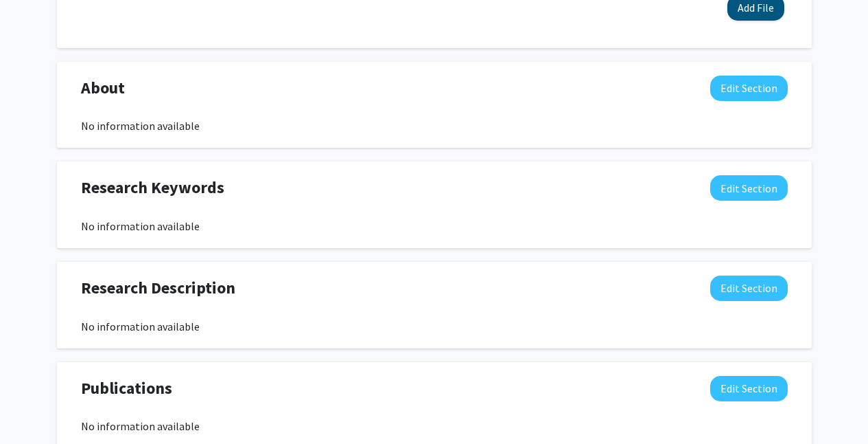 The image size is (868, 444). I want to click on button: Edit Publications, so click(749, 388).